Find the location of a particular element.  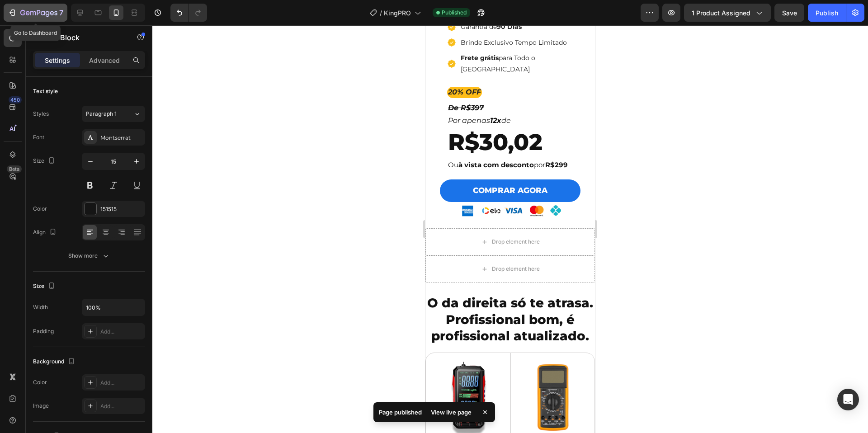

strong: 12x is located at coordinates (70, 95).